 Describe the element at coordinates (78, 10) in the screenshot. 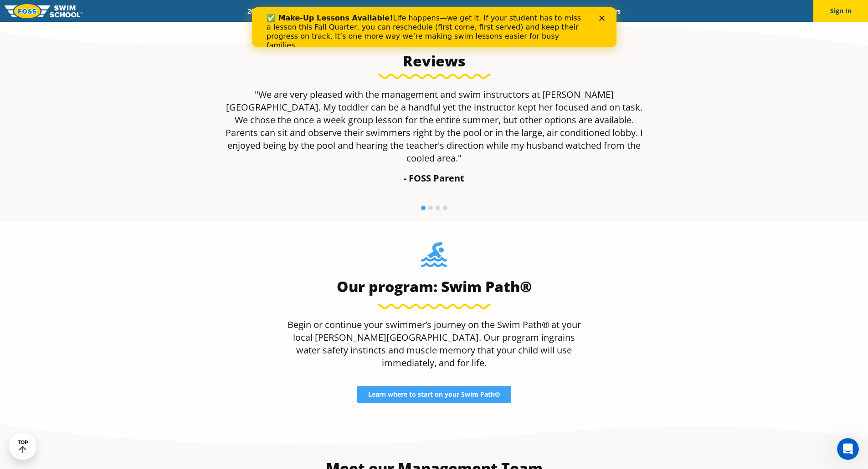

I see `b: ✅ Make-Up Lessons Available!` at that location.